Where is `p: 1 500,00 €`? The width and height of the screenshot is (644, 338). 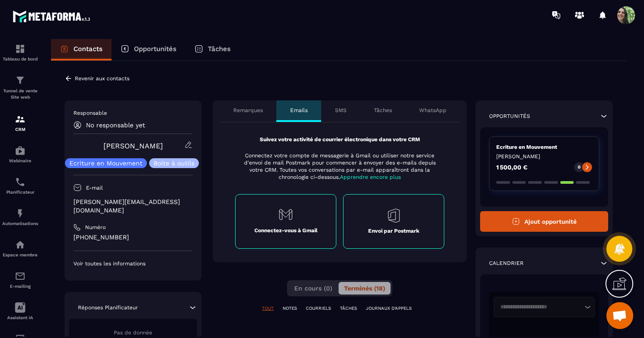 p: 1 500,00 € is located at coordinates (512, 167).